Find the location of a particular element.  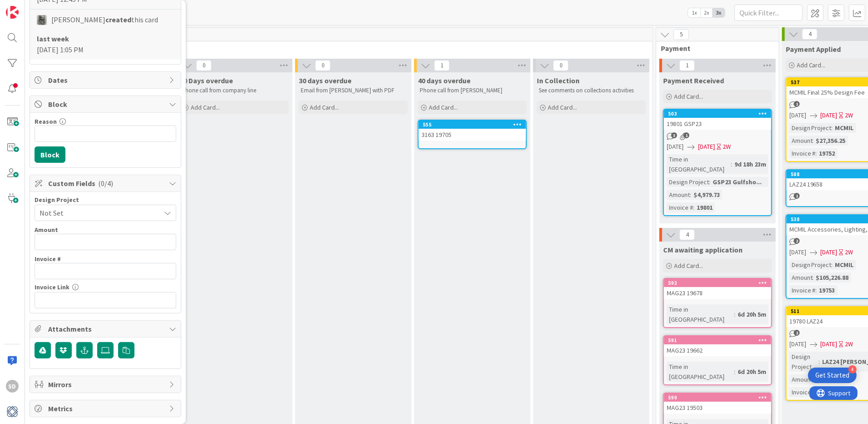

button: Block is located at coordinates (50, 155).